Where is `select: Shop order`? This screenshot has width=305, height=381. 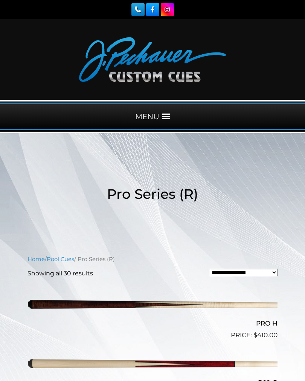 select: Shop order is located at coordinates (244, 272).